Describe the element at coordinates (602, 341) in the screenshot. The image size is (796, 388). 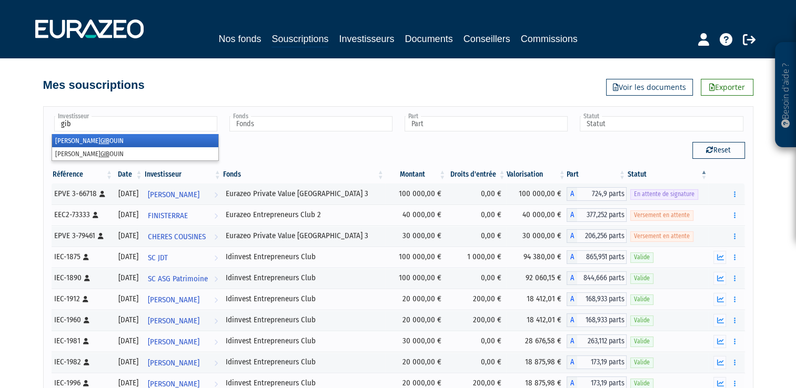
I see `span: 263,112 parts` at that location.